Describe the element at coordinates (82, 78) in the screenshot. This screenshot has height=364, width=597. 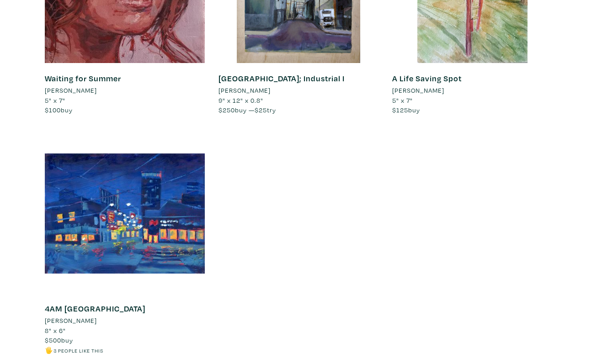
I see `a: Waiting for Summer` at that location.